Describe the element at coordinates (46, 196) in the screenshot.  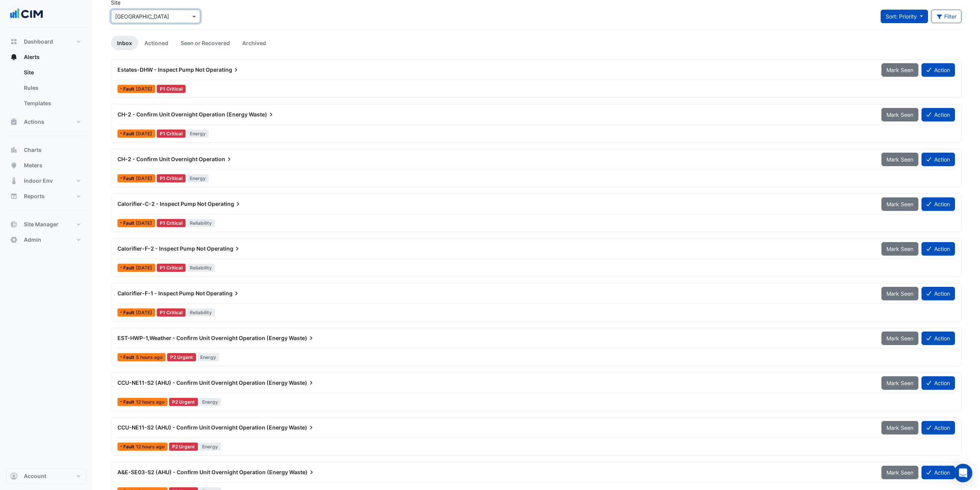
I see `button: Reports` at that location.